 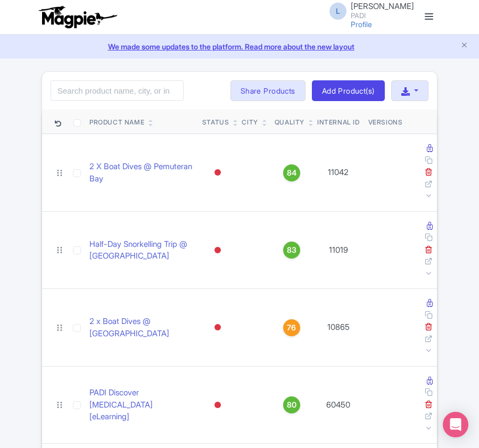 What do you see at coordinates (339, 328) in the screenshot?
I see `td: 10865` at bounding box center [339, 328].